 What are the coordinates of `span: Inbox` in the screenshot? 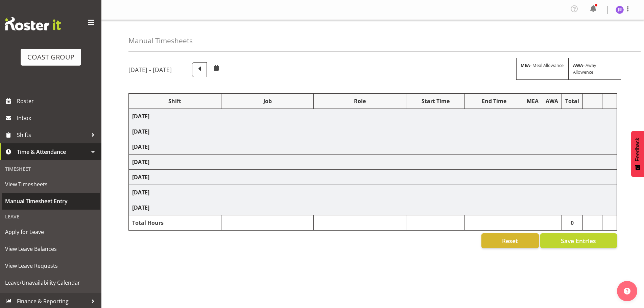 It's located at (57, 118).